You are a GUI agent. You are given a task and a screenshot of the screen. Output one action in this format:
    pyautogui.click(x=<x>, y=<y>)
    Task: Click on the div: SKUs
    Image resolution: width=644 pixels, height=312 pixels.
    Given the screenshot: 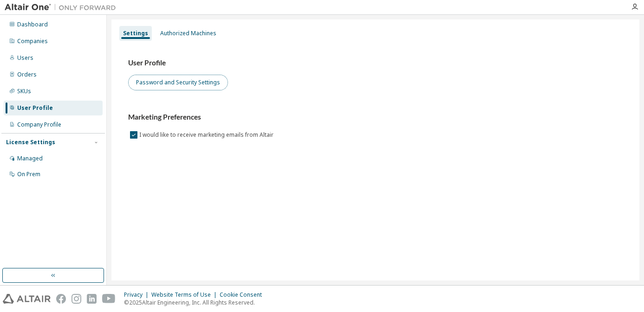 What is the action you would take?
    pyautogui.click(x=24, y=91)
    